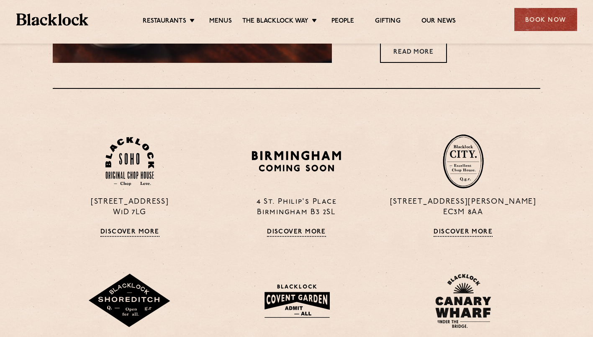 This screenshot has width=593, height=337. I want to click on img: Shoreditch-stamp-v2-default.svg, so click(130, 301).